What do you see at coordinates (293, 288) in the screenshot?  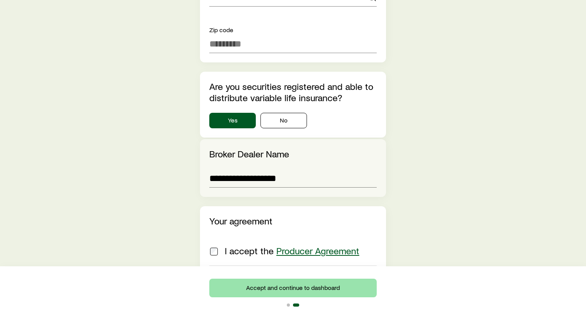 I see `button: Accept and continue to dashboard` at bounding box center [293, 288].